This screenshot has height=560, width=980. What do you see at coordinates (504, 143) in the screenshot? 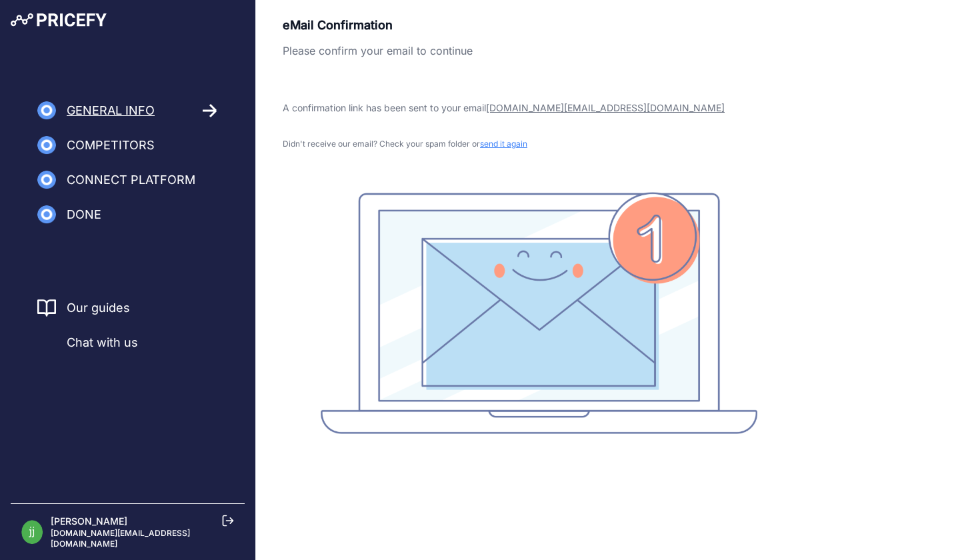
I see `span: send it again` at bounding box center [504, 143].